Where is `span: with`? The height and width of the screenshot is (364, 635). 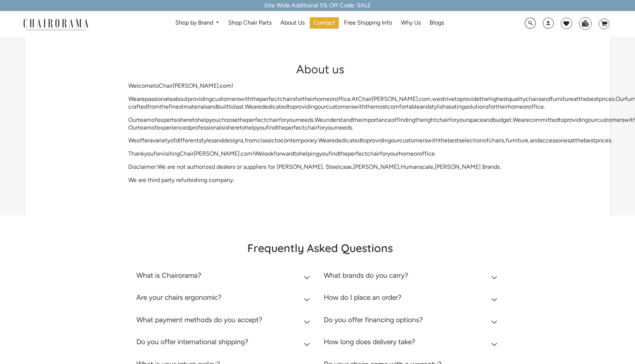 span: with is located at coordinates (359, 106).